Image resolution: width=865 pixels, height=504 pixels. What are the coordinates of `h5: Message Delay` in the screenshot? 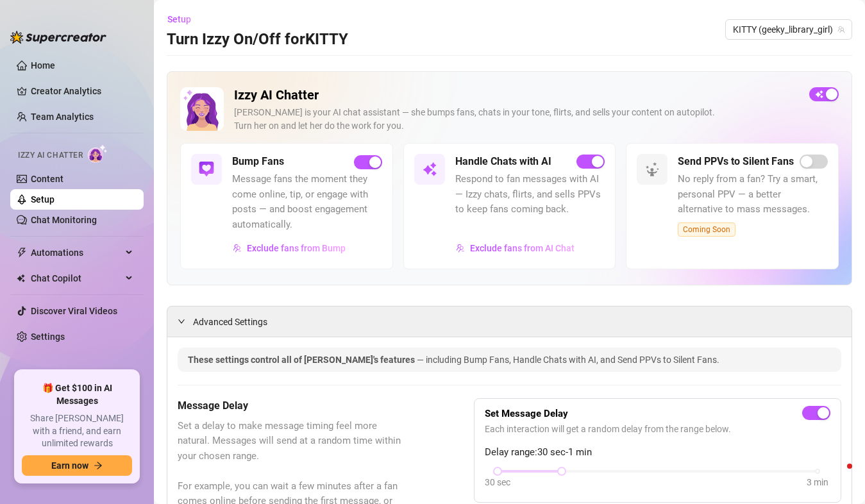 It's located at (294, 406).